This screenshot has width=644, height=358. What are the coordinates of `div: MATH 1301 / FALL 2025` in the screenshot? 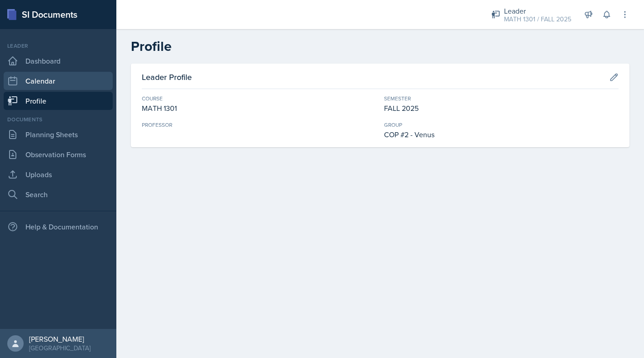 It's located at (538, 19).